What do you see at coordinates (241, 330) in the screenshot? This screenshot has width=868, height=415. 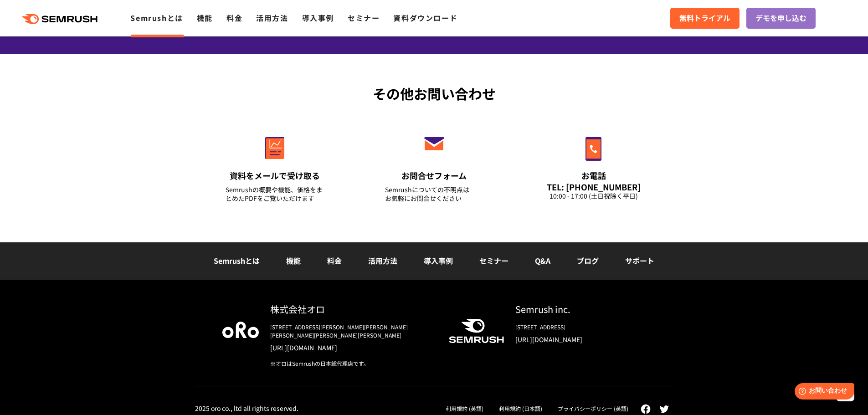 I see `img: oro company` at bounding box center [241, 330].